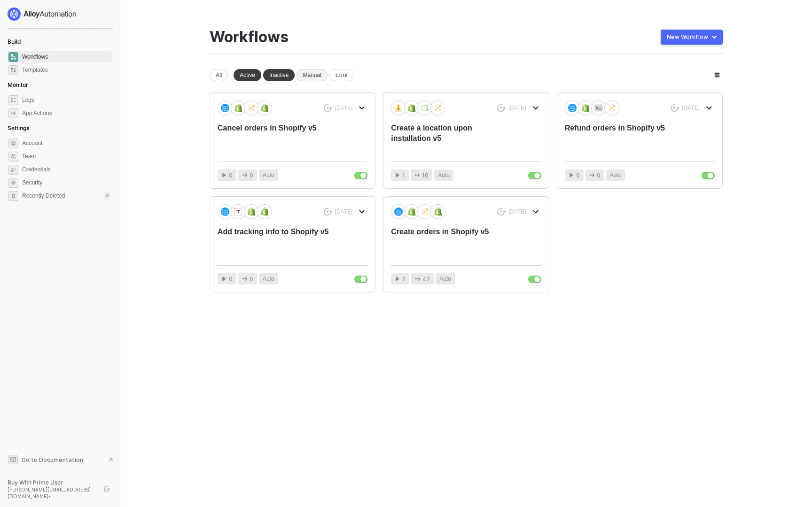  What do you see at coordinates (311, 75) in the screenshot?
I see `div: Manual` at bounding box center [311, 75].